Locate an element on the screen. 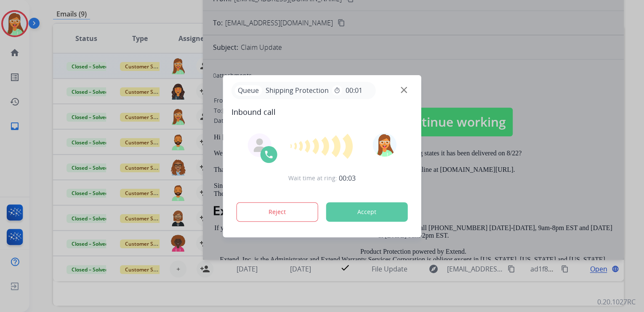 The width and height of the screenshot is (644, 312). span: Shipping Protection is located at coordinates (298, 90).